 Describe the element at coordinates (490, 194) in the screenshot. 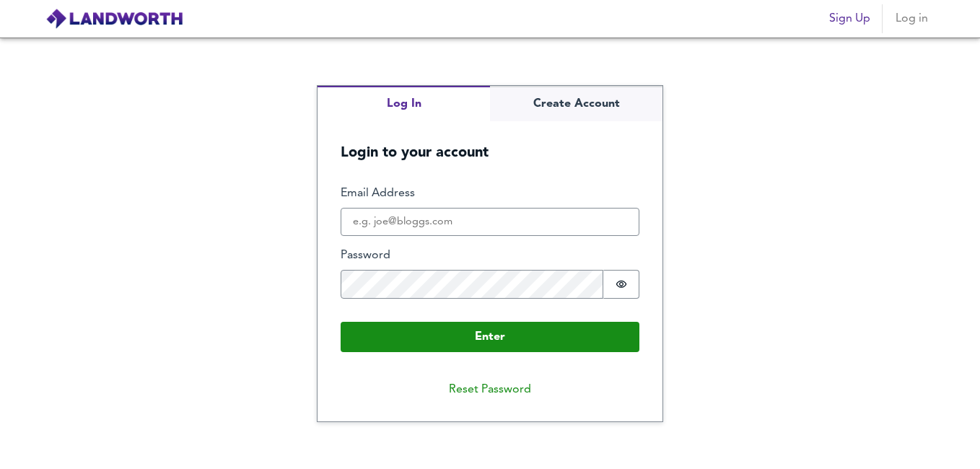

I see `label: Email Address` at that location.